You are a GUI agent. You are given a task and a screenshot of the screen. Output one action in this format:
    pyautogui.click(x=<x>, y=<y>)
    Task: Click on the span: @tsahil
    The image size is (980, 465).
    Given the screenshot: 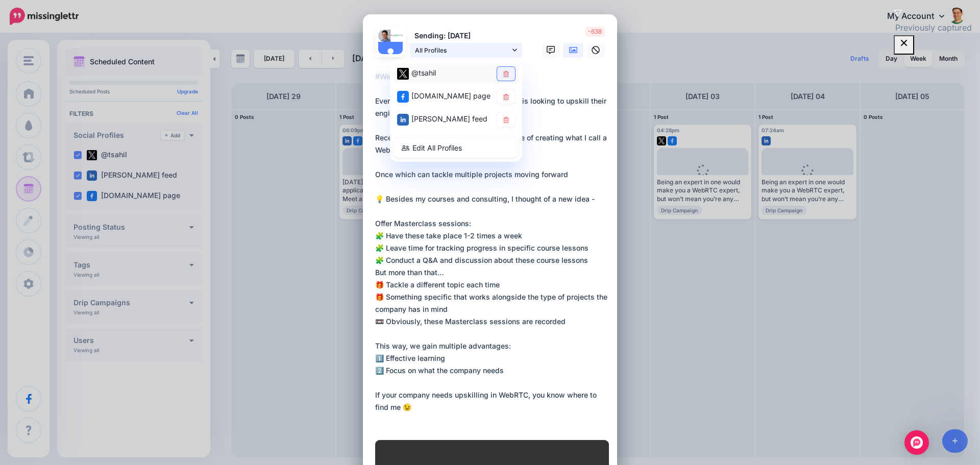 What is the action you would take?
    pyautogui.click(x=423, y=73)
    